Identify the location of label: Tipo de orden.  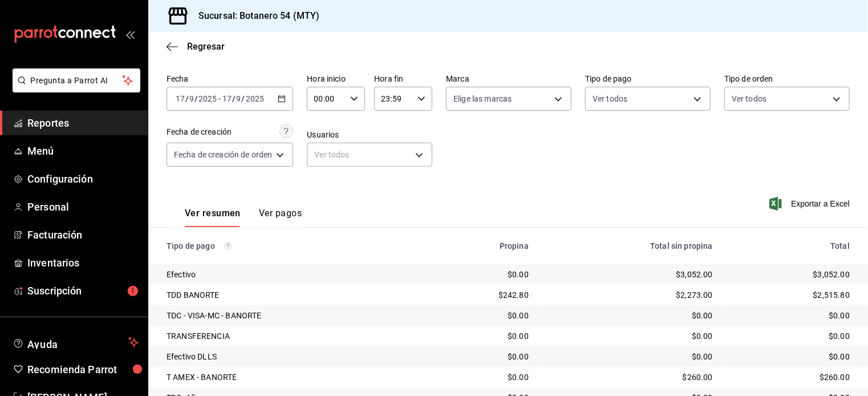
(788, 79).